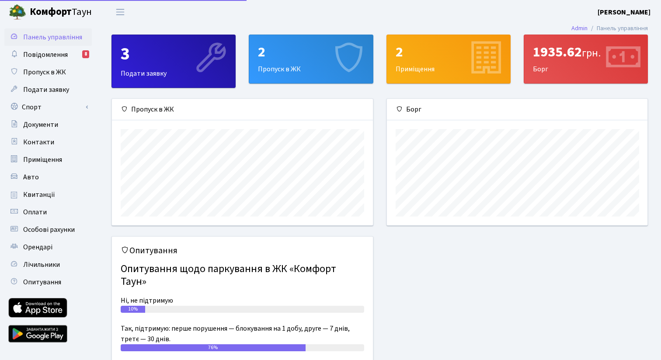 The height and width of the screenshot is (360, 661). What do you see at coordinates (35, 212) in the screenshot?
I see `span: Оплати` at bounding box center [35, 212].